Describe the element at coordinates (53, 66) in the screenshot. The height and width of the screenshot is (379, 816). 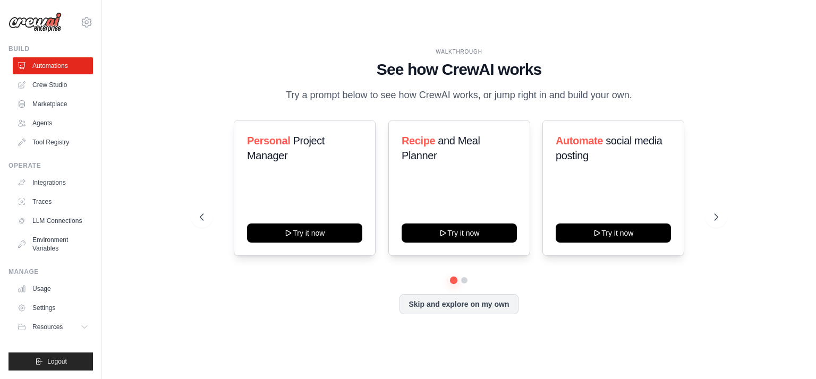
I see `a: Automations` at that location.